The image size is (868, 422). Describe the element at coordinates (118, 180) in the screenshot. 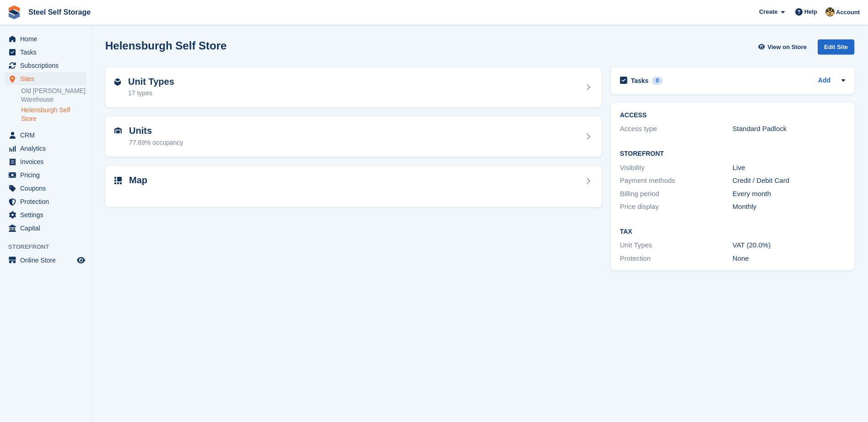

I see `img: map-icn-33ee37083ee616e46c38cad1a60f524a97daa1e2b2c8c0bc3eb3415660979fc1.svg` at that location.